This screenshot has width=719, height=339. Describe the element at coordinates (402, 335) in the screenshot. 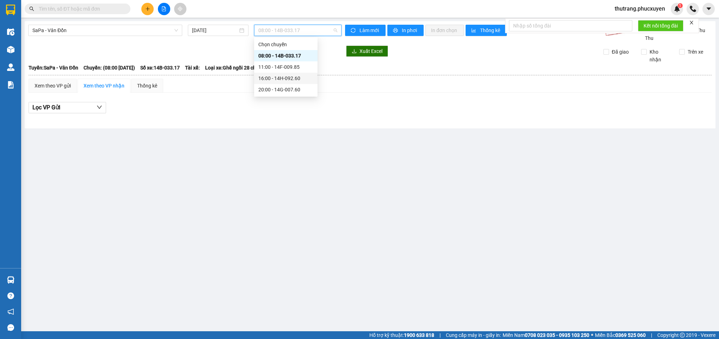

I see `span: Hỗ trợ kỹ thuật:` at that location.